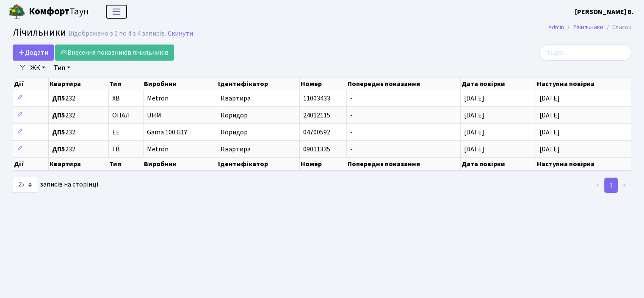  What do you see at coordinates (56, 185) in the screenshot?
I see `label: записів на сторінці` at bounding box center [56, 185].